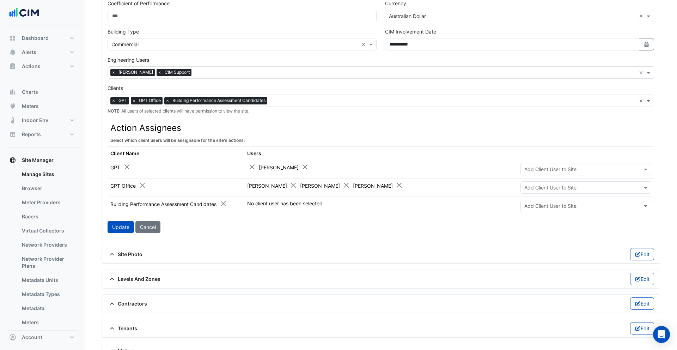  What do you see at coordinates (381, 206) in the screenshot?
I see `td: No client user has been selected` at bounding box center [381, 206].